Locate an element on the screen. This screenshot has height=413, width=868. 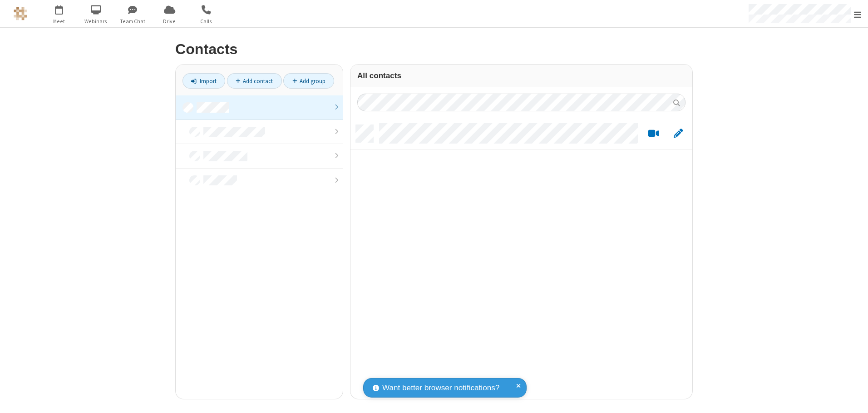
img: QA Selenium DO NOT DELETE OR CHANGE is located at coordinates (20, 14).